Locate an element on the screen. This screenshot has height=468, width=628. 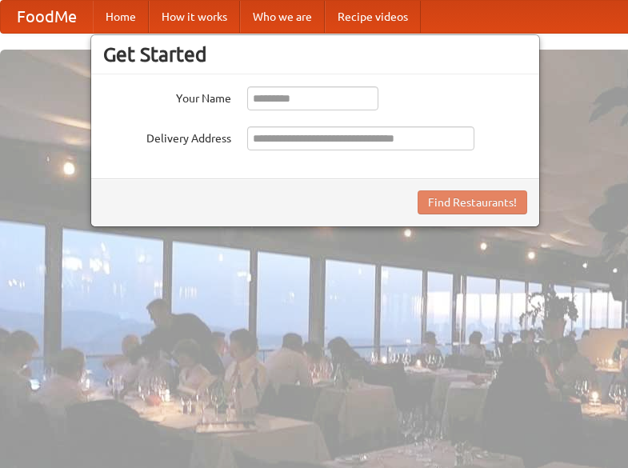
a: FoodMe is located at coordinates (46, 17).